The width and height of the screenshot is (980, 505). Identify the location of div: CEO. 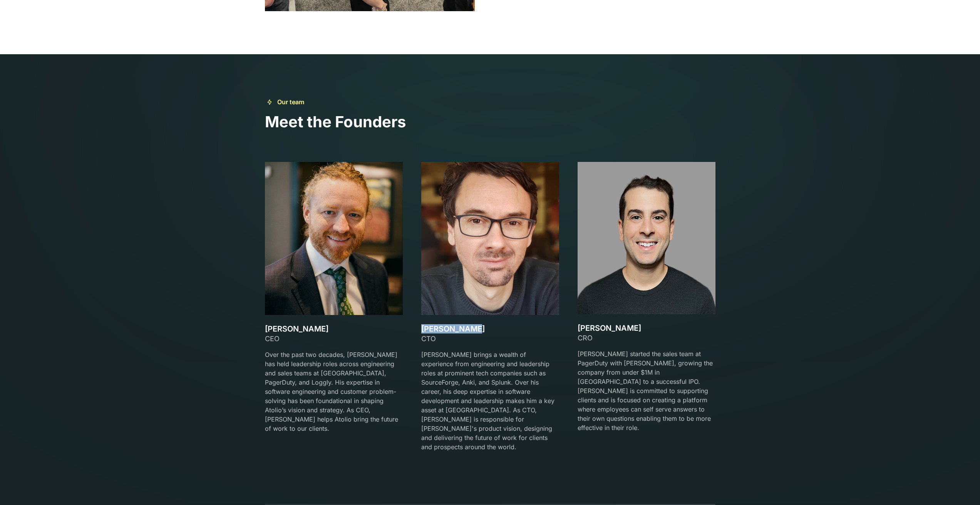
(334, 339).